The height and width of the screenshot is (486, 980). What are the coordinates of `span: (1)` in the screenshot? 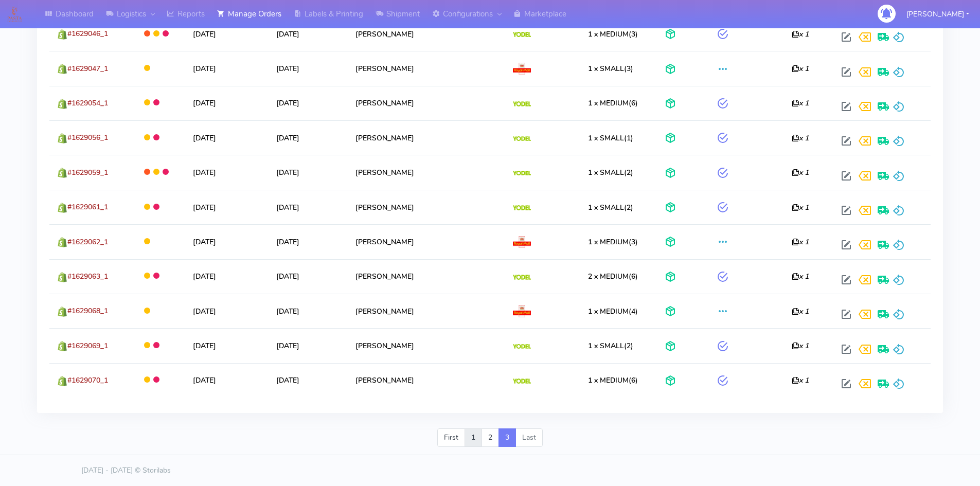 It's located at (611, 138).